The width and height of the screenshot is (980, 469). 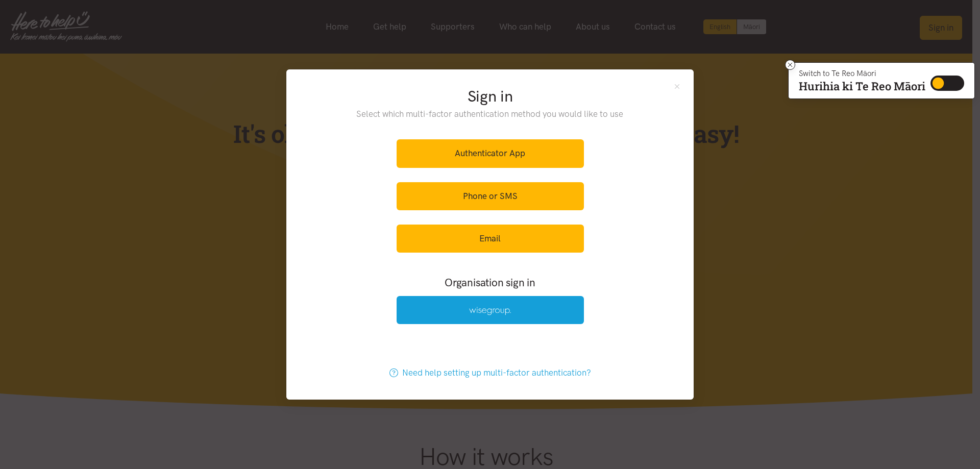 What do you see at coordinates (490, 153) in the screenshot?
I see `a: Authenticator App` at bounding box center [490, 153].